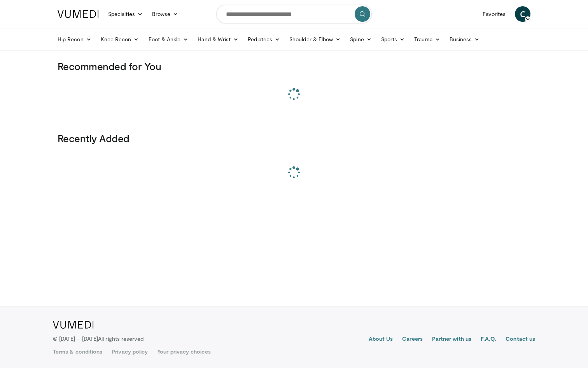 The width and height of the screenshot is (588, 368). Describe the element at coordinates (520, 339) in the screenshot. I see `a: Contact us` at that location.